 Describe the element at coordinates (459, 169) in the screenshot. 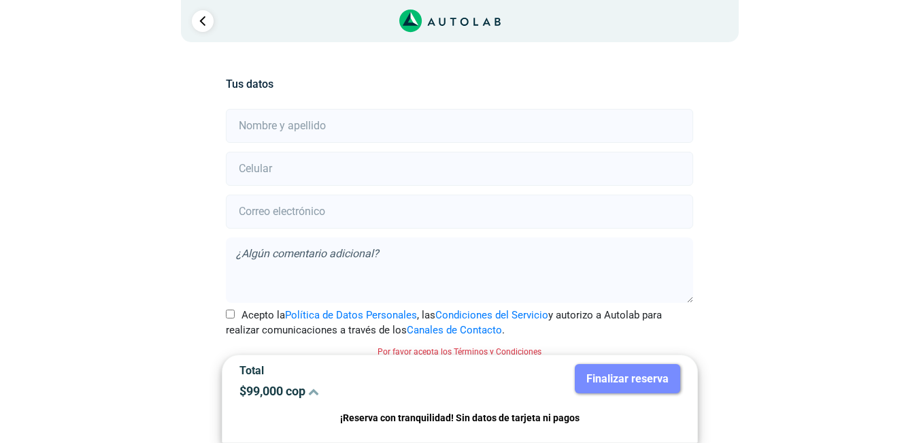

I see `input: Celular` at that location.